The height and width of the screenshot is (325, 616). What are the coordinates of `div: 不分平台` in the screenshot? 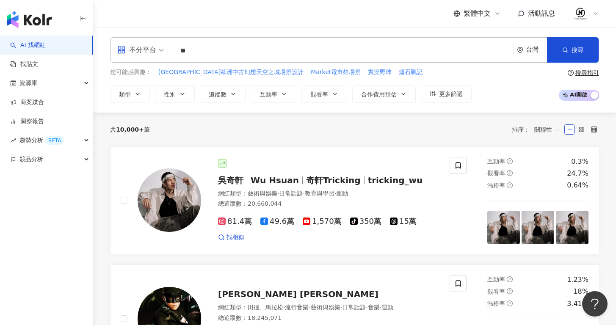 It's located at (137, 50).